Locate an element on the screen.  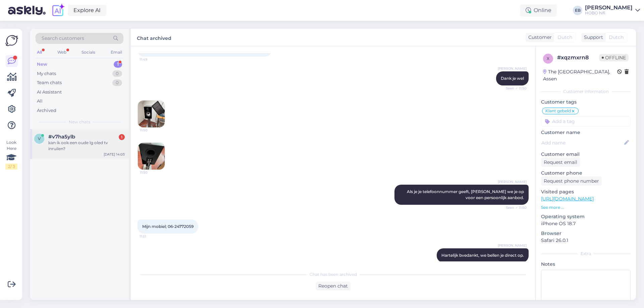
input: Add name is located at coordinates (582, 142).